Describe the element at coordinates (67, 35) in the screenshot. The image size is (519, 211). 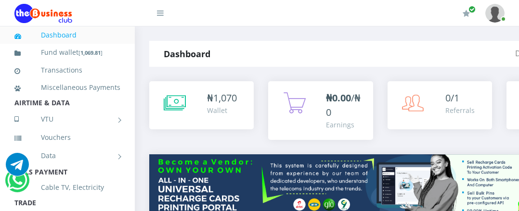
I see `a: Dashboard` at that location.